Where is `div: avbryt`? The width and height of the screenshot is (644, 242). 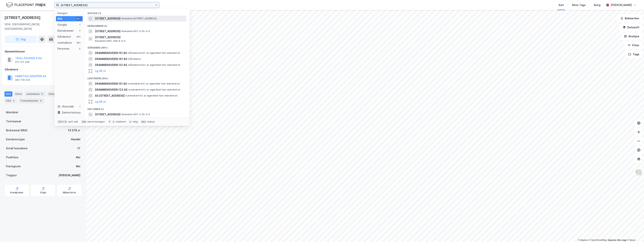 div: avbryt is located at coordinates (151, 122).